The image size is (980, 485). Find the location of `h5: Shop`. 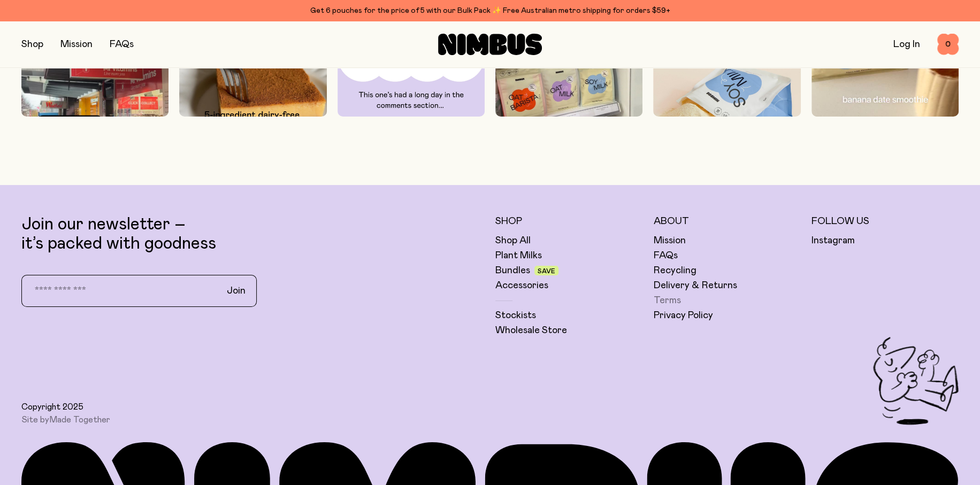

h5: Shop is located at coordinates (569, 221).